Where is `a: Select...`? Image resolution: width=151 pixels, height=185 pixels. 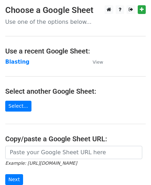 a: Select... is located at coordinates (18, 106).